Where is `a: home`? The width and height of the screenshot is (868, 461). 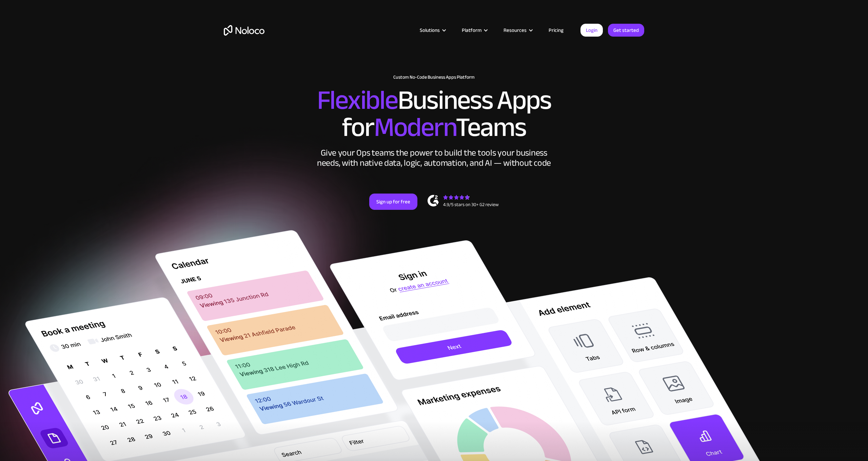
a: home is located at coordinates (244, 30).